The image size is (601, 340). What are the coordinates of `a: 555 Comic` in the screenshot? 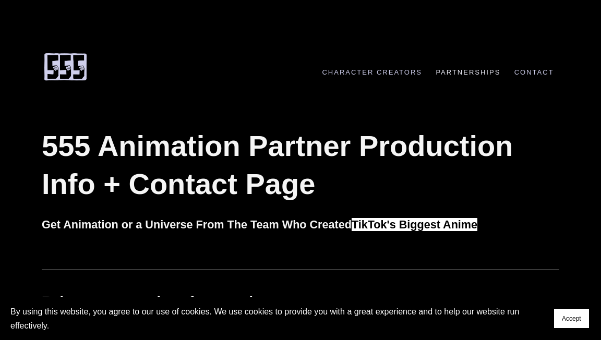 It's located at (65, 66).